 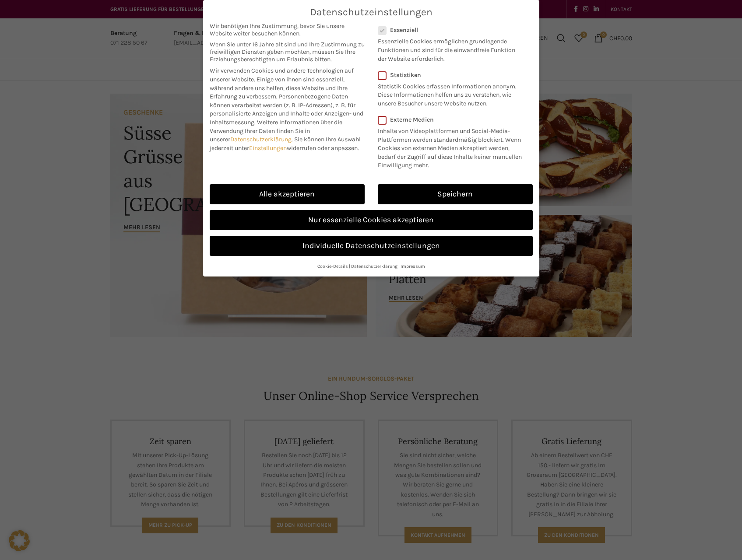 I want to click on label: Externe Medien, so click(x=452, y=120).